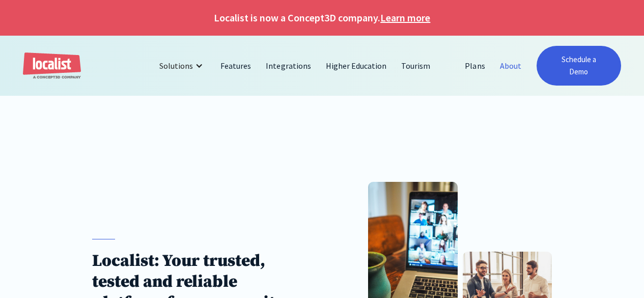 The width and height of the screenshot is (644, 298). Describe the element at coordinates (475, 66) in the screenshot. I see `a: Plans` at that location.